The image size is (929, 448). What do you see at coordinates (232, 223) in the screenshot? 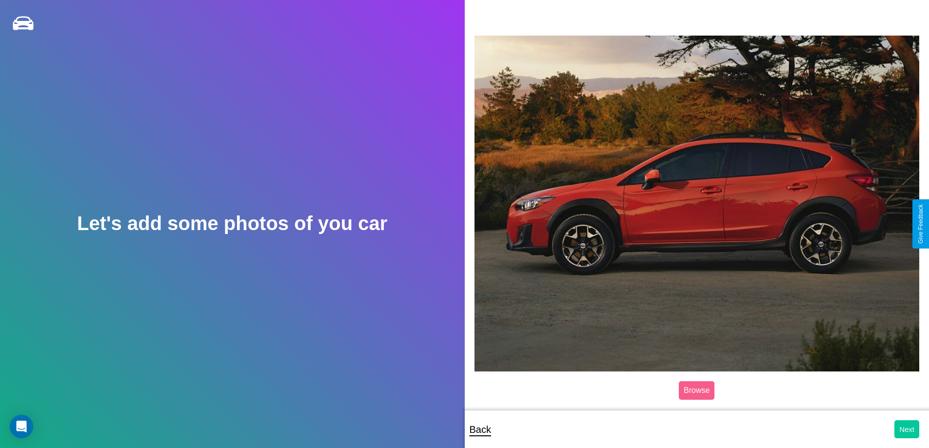
I see `h2: Let's add some photos of you car` at bounding box center [232, 223].